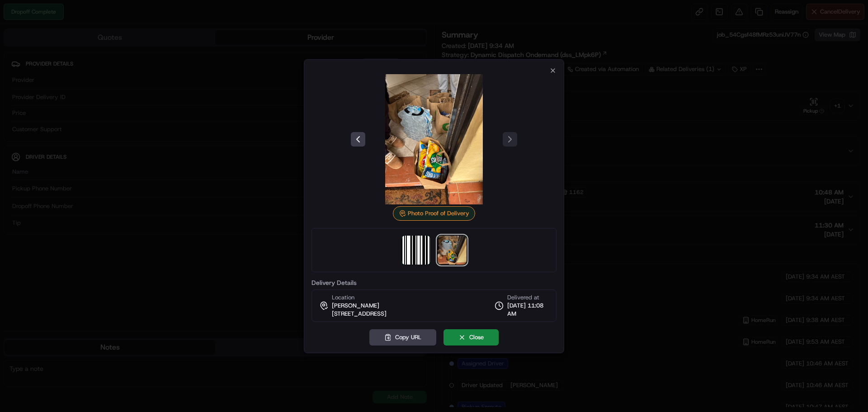 Image resolution: width=868 pixels, height=412 pixels. What do you see at coordinates (416, 250) in the screenshot?
I see `img: barcode_scan_on_pickup image` at bounding box center [416, 250].